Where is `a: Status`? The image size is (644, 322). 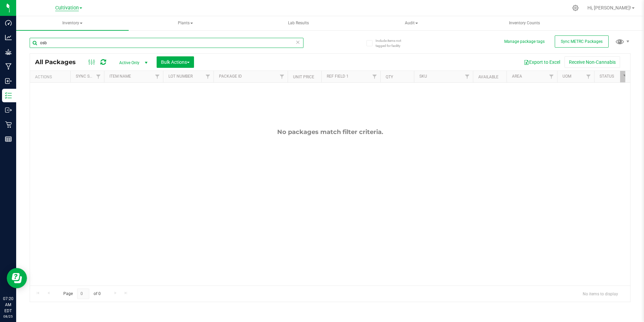
a: Status is located at coordinates (607, 76).